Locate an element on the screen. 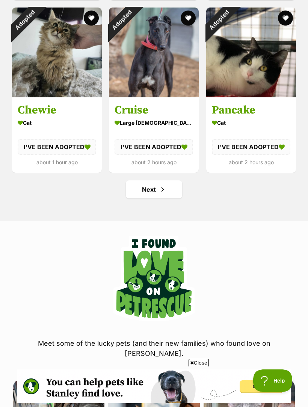  img: consumer-privacy-logo.png is located at coordinates (4, 4).